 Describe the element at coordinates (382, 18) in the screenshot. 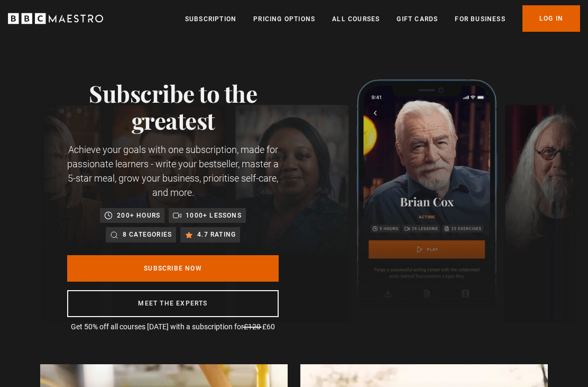

I see `nav: Primary` at that location.